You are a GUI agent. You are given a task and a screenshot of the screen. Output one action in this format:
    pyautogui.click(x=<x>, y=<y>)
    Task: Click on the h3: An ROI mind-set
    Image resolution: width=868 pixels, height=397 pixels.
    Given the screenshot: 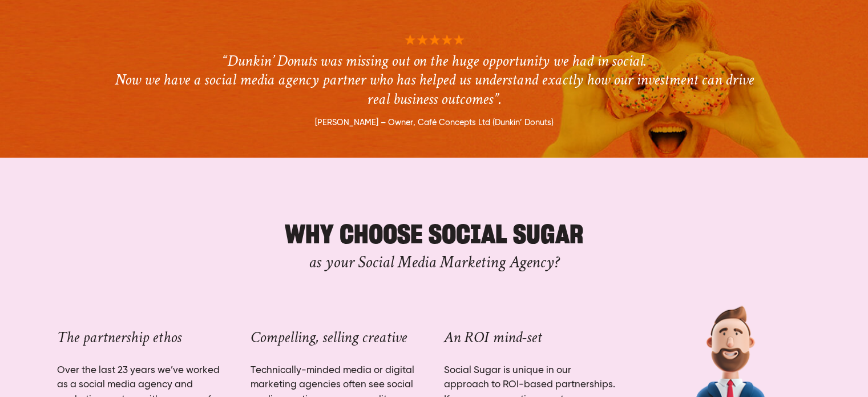 What is the action you would take?
    pyautogui.click(x=531, y=337)
    